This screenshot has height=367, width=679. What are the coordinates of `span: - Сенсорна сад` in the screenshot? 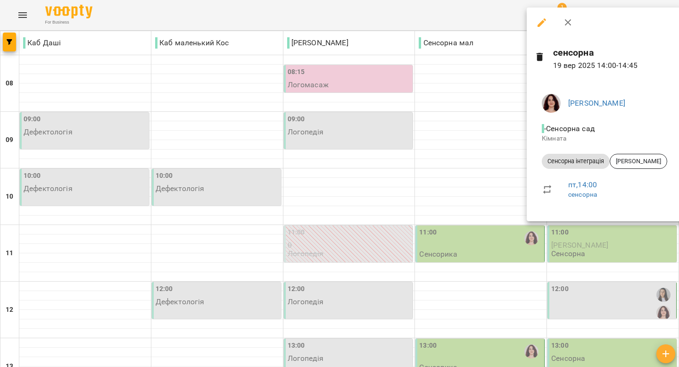 It's located at (569, 128).